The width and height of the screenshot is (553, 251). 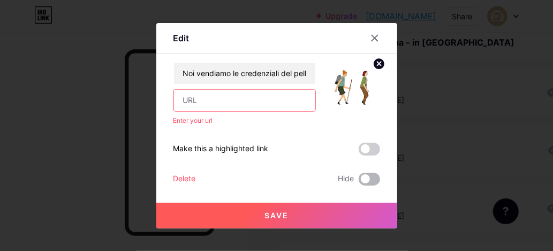 I want to click on span: Hide, so click(x=346, y=179).